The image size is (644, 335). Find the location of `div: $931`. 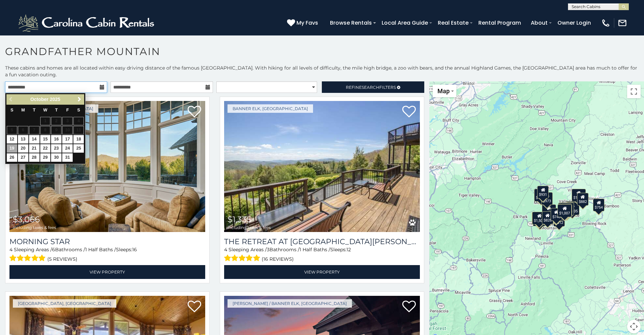

div: $931 is located at coordinates (543, 193).